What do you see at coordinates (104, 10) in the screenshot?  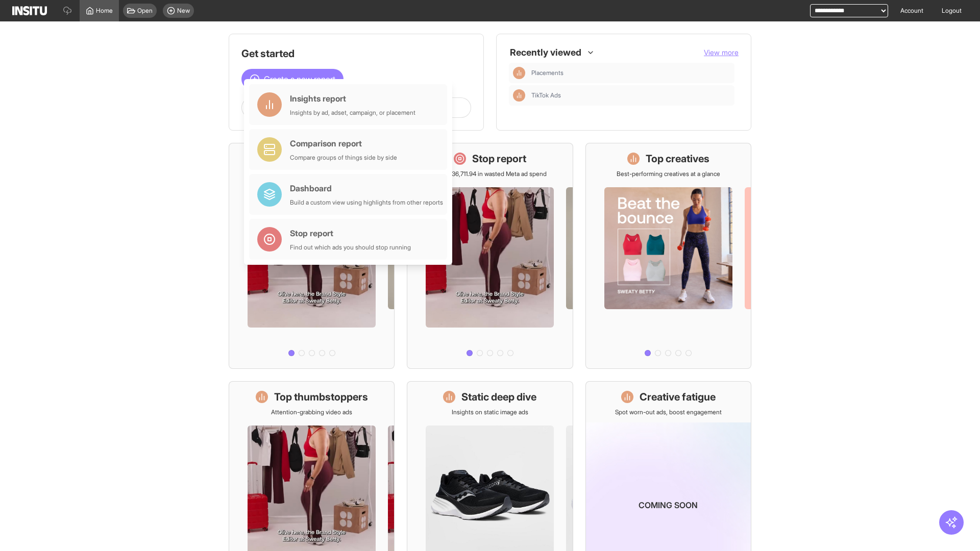 I see `span: Home` at bounding box center [104, 10].